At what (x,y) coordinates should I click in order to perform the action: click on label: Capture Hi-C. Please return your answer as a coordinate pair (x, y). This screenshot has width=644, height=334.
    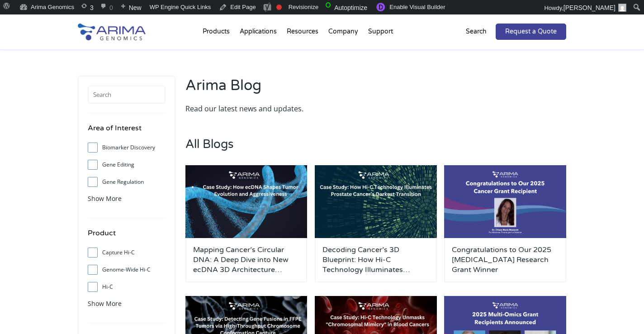
    Looking at the image, I should click on (127, 253).